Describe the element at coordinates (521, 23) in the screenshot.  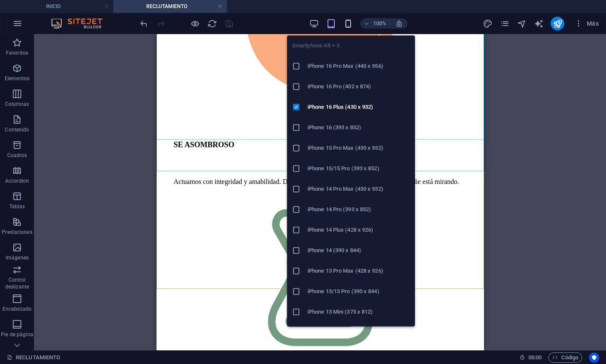
I see `button: navigator` at that location.